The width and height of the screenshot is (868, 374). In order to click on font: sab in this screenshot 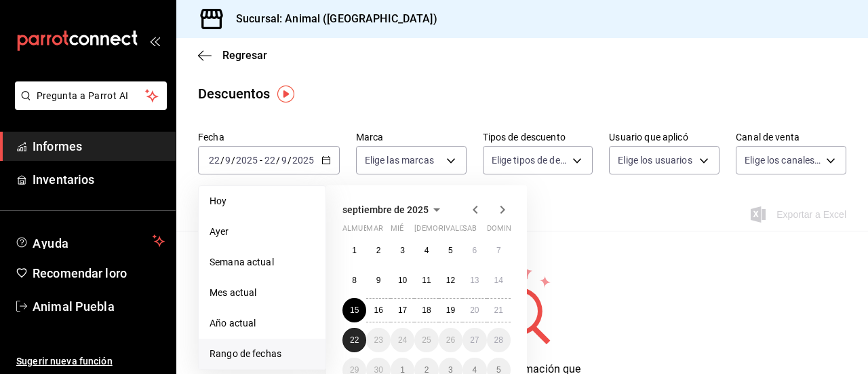, I will do `click(469, 228)`.